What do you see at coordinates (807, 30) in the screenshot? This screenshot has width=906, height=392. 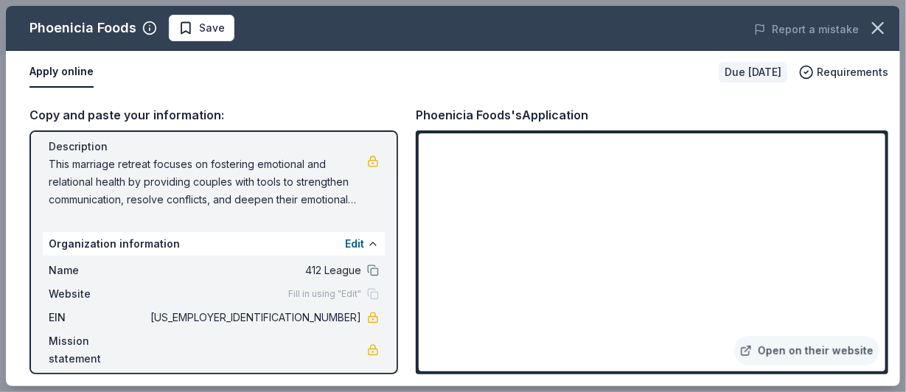 I see `button: Report a mistake` at bounding box center [807, 30].